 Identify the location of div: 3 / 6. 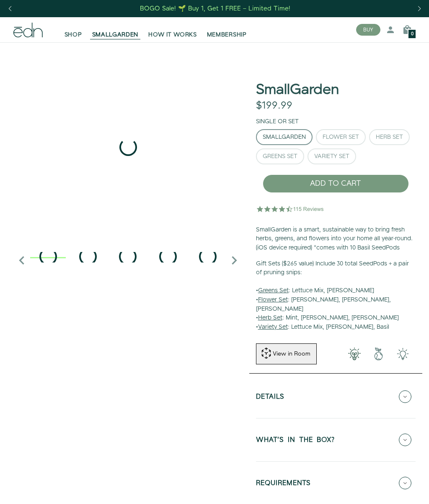
(128, 257).